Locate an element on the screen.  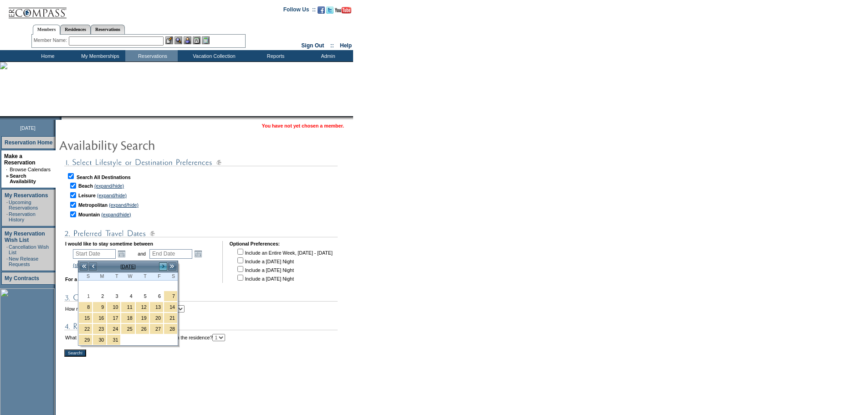
b: Metropolitan is located at coordinates (93, 205).